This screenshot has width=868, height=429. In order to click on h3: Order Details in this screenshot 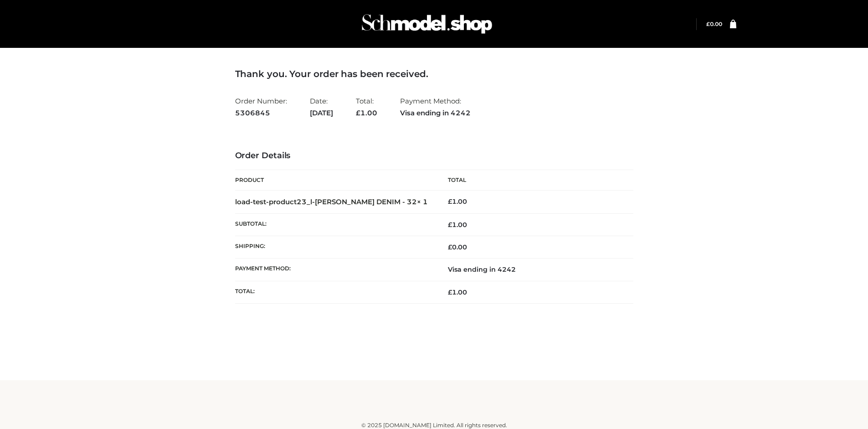, I will do `click(435, 156)`.